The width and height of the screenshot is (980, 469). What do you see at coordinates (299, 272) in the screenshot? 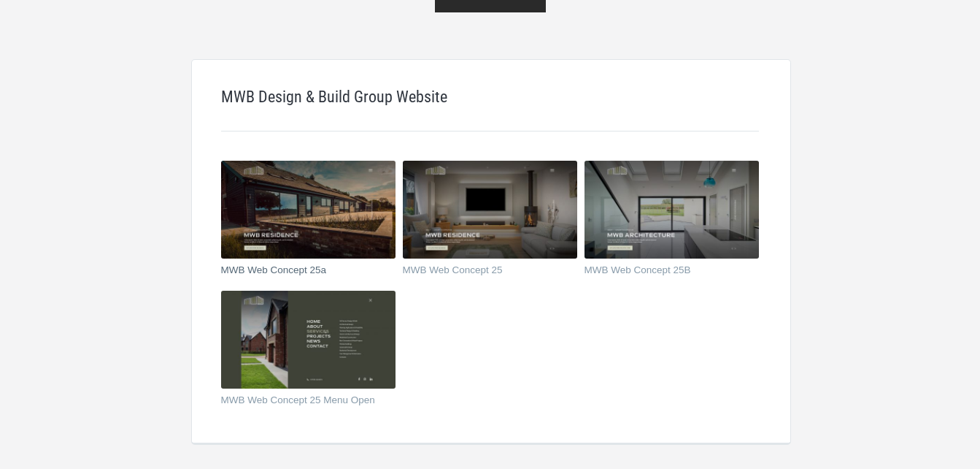
I see `a: MWB Web Concept 25a` at bounding box center [299, 272].